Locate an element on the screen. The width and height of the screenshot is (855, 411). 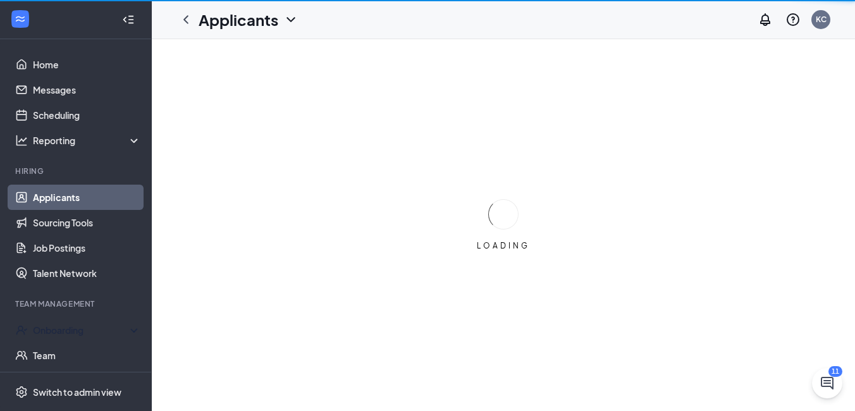
svg: Collapse is located at coordinates (128, 20).